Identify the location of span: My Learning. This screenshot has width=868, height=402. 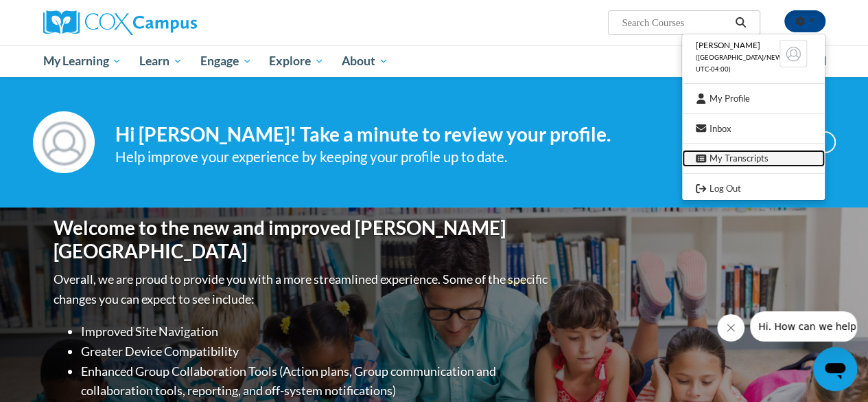
(82, 61).